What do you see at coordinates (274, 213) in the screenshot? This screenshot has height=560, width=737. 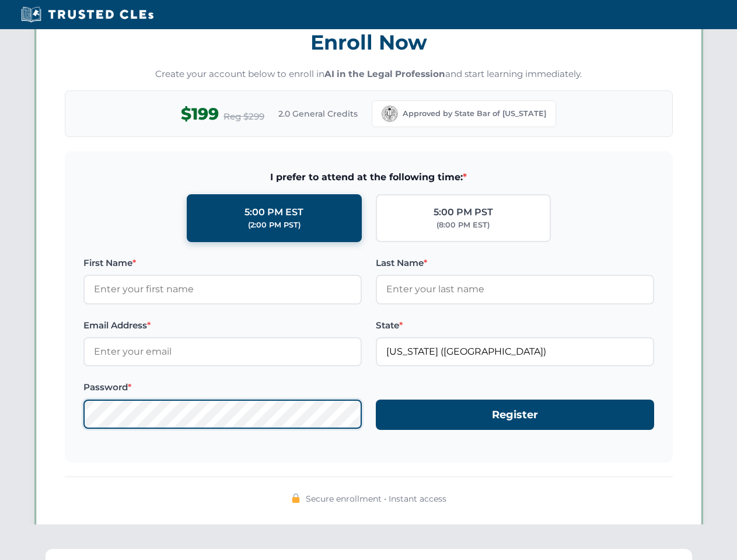 I see `div: 5:00 PM EST` at bounding box center [274, 213].